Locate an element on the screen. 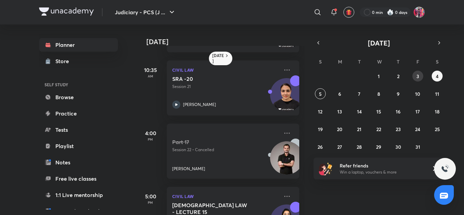  button: October 22, 2025 is located at coordinates (379, 129).